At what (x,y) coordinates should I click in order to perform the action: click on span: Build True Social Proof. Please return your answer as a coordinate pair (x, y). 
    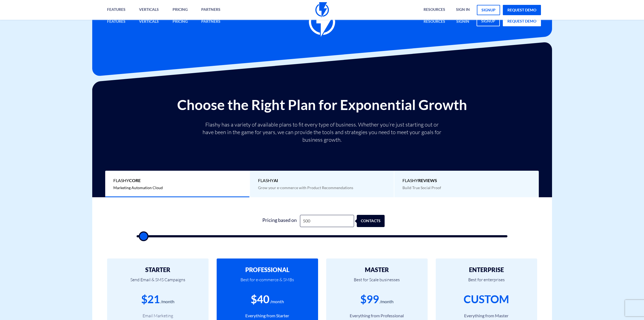
    Looking at the image, I should click on (422, 187).